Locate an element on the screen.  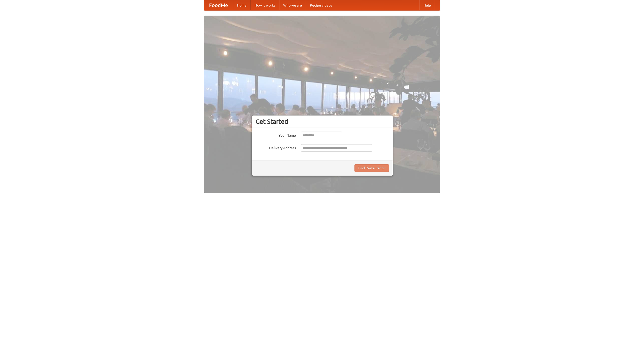
a: How it works is located at coordinates (265, 5).